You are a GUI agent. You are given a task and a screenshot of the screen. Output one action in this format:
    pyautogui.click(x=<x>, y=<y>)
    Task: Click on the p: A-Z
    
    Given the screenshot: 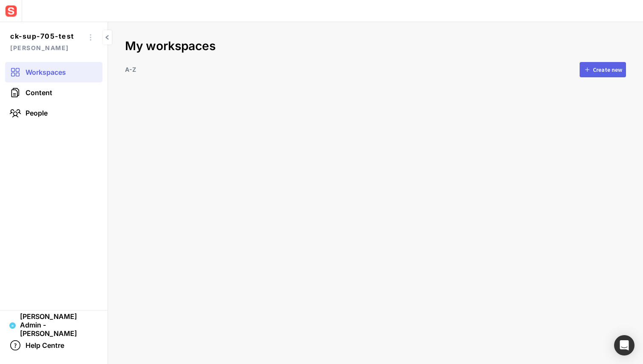 What is the action you would take?
    pyautogui.click(x=131, y=70)
    